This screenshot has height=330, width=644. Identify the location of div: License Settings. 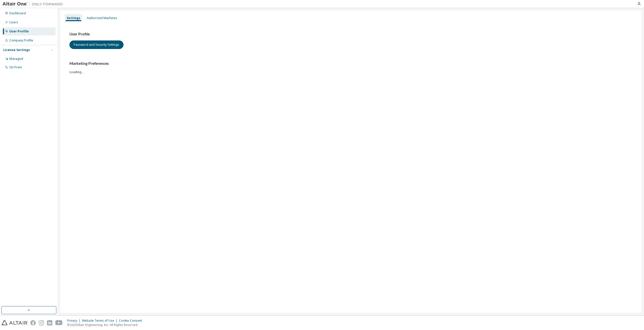
(17, 50).